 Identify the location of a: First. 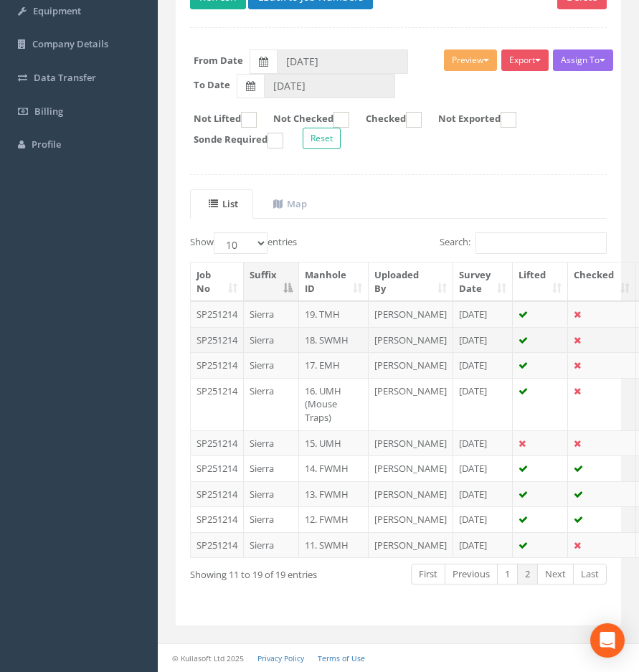
(428, 574).